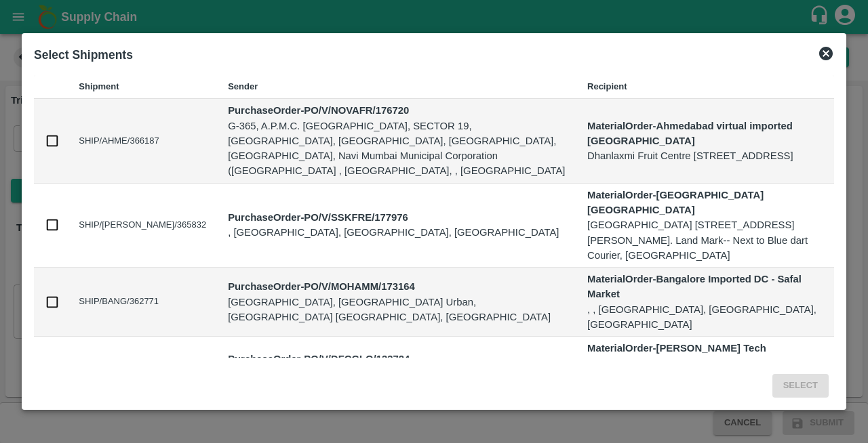 Image resolution: width=868 pixels, height=443 pixels. I want to click on td: SHIP/BANG/362771, so click(142, 302).